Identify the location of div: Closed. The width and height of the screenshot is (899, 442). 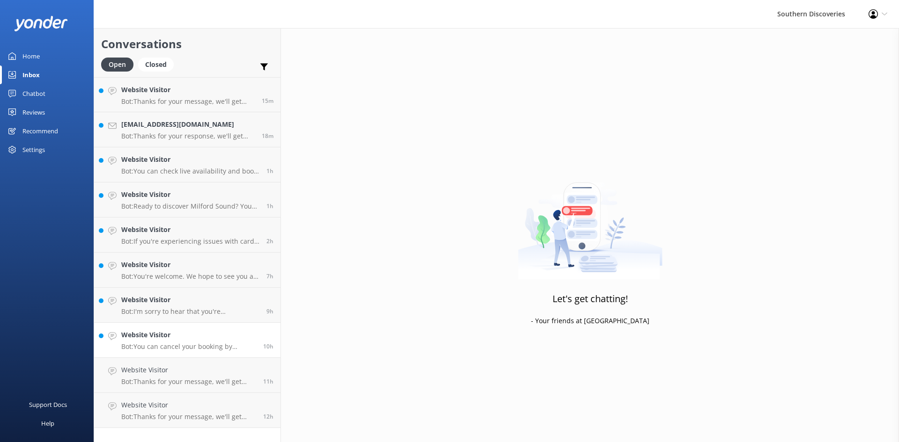
(156, 65).